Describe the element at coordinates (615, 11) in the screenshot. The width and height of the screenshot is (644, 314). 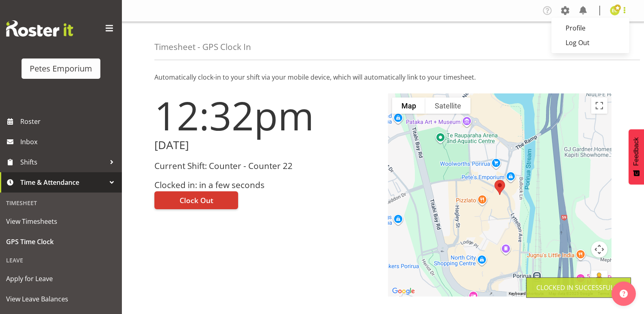
I see `img: emma-croft7499.jpg` at that location.